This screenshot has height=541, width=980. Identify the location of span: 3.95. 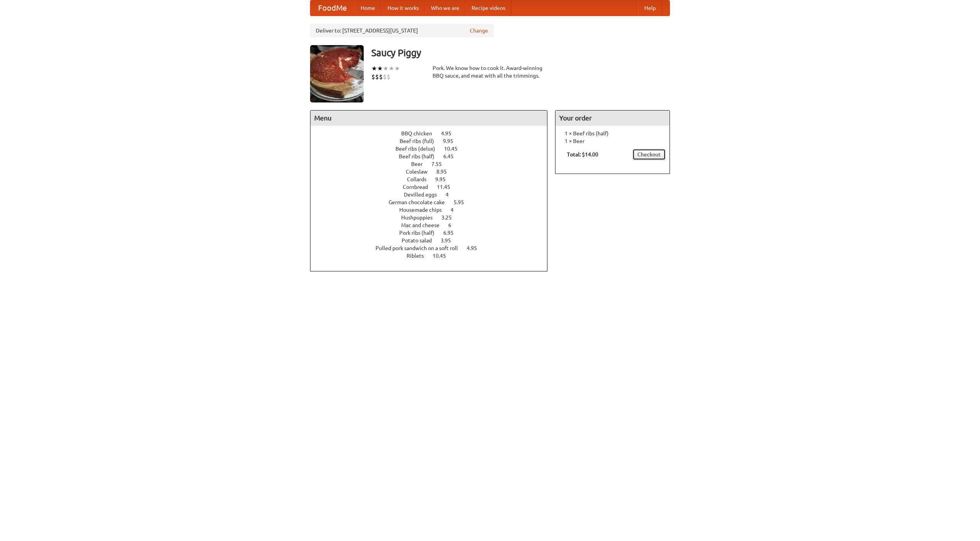
(450, 240).